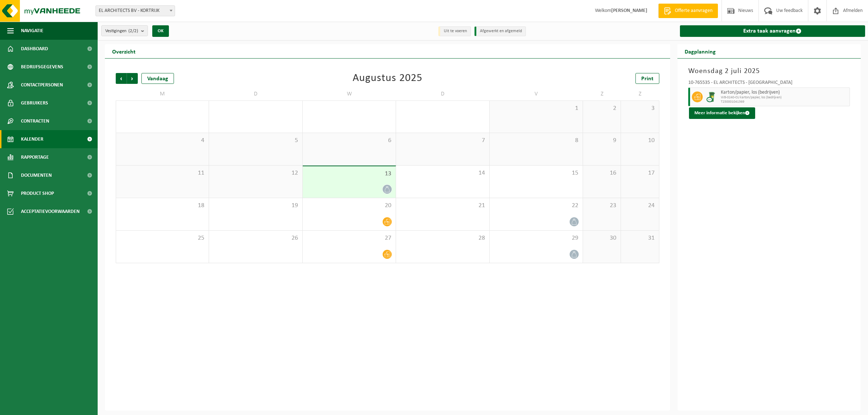 The image size is (868, 415). What do you see at coordinates (32, 31) in the screenshot?
I see `span: Navigatie` at bounding box center [32, 31].